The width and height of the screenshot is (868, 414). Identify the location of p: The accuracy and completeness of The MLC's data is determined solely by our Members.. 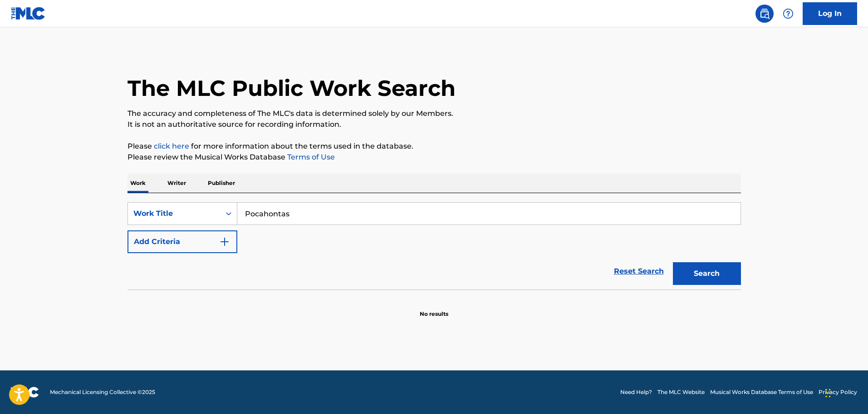
(434, 114).